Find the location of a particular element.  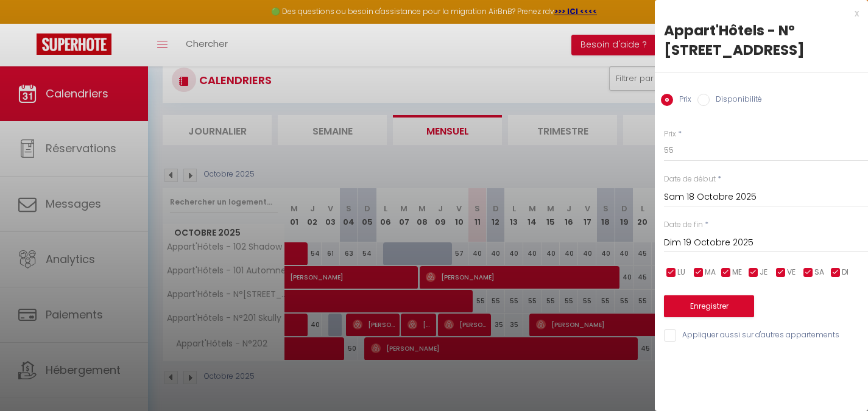

label: Disponibilité is located at coordinates (735, 101).